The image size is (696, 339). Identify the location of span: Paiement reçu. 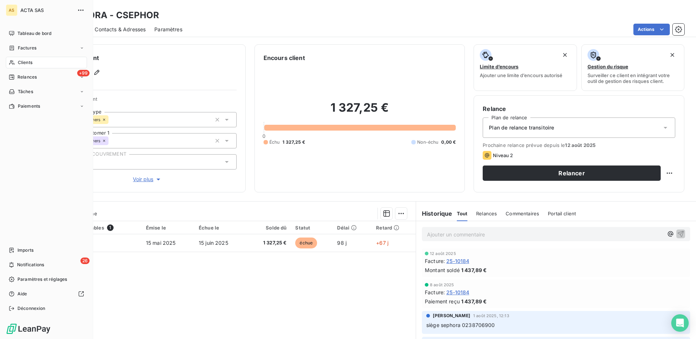
(443, 302).